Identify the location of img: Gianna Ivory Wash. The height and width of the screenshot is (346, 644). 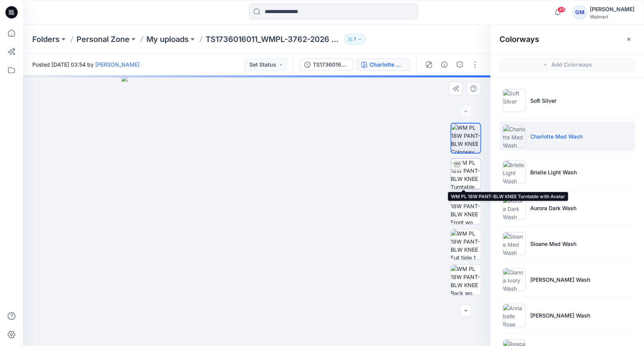
(514, 279).